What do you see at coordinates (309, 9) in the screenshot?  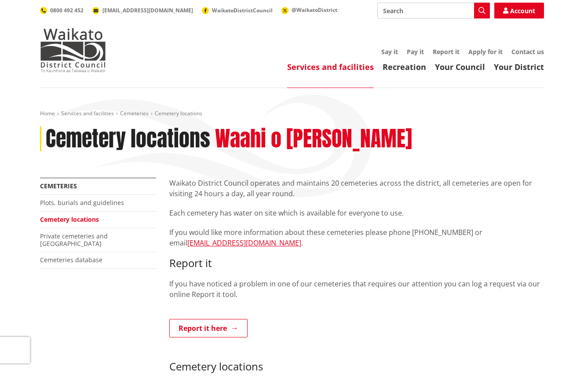 I see `a: @WaikatoDistrict` at bounding box center [309, 9].